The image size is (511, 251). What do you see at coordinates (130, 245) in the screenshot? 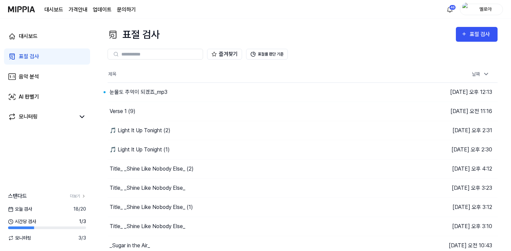
I see `div: _Sugar in the Air_` at bounding box center [130, 245].